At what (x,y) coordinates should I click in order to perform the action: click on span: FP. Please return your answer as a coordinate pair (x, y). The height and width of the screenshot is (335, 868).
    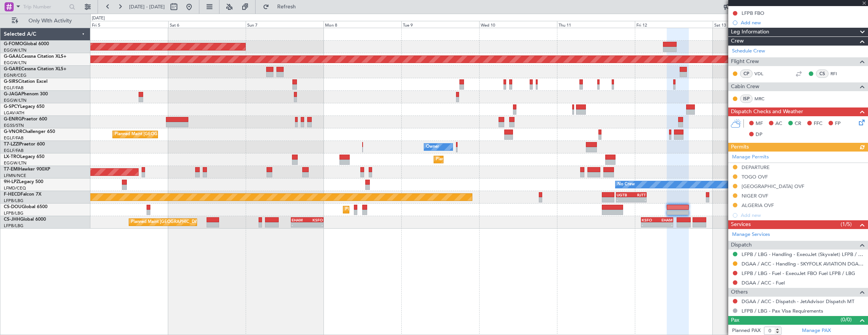
    Looking at the image, I should click on (838, 124).